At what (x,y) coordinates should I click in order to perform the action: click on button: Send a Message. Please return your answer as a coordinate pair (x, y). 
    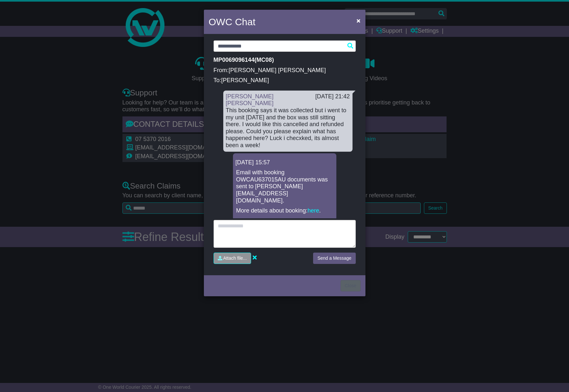
    Looking at the image, I should click on (334, 258).